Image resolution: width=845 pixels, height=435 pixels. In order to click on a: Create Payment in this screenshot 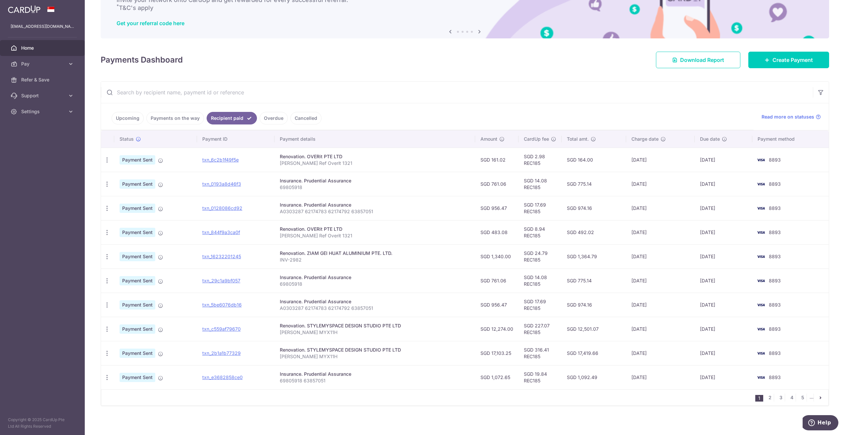, I will do `click(789, 60)`.